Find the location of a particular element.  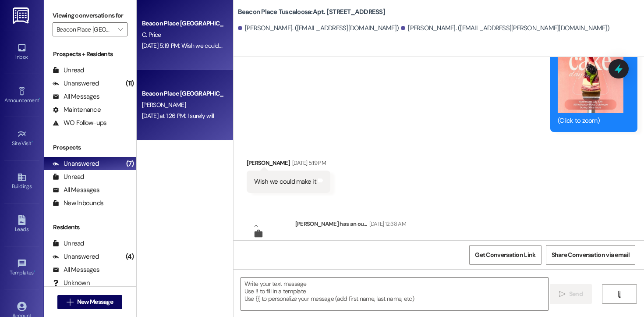

span: Share Conversation via email is located at coordinates (591, 255).